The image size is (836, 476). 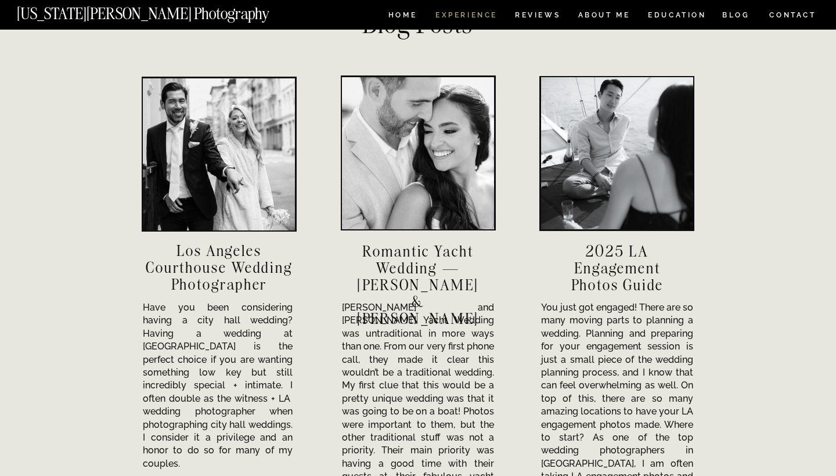 What do you see at coordinates (793, 15) in the screenshot?
I see `nav: CONTACT` at bounding box center [793, 15].